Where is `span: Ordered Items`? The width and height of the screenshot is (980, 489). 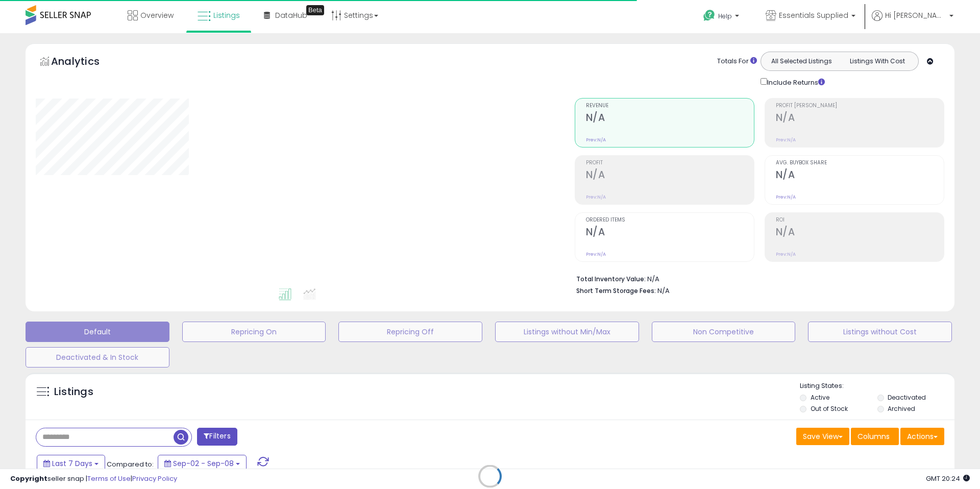
span: Ordered Items is located at coordinates (670, 220).